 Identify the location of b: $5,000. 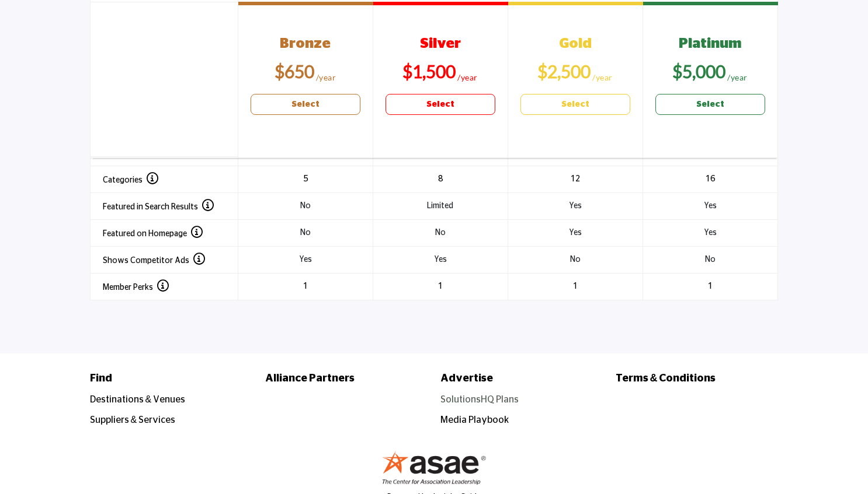
(698, 71).